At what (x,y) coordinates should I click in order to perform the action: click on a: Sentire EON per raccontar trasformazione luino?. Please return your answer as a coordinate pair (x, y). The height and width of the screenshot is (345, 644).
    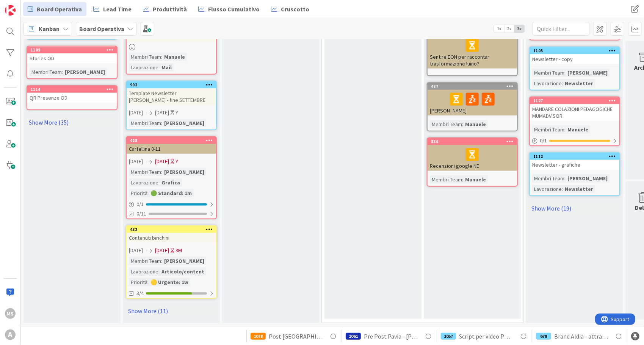
    Looking at the image, I should click on (472, 52).